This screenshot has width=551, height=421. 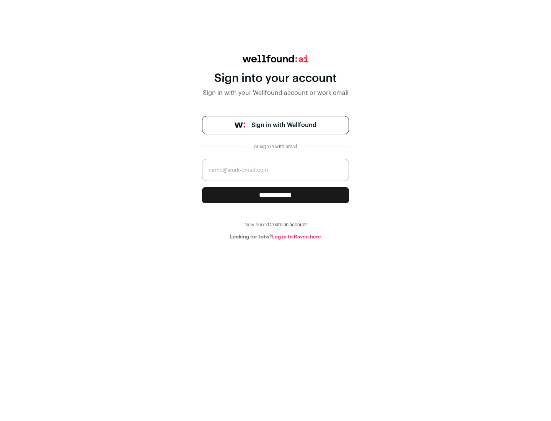 What do you see at coordinates (276, 125) in the screenshot?
I see `a: Sign in with Wellfound` at bounding box center [276, 125].